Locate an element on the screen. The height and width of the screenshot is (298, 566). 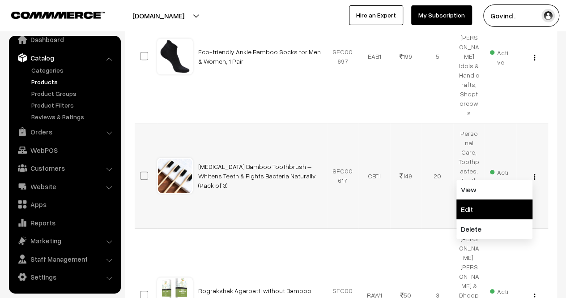
td: Personal Care, Toothpastes, Tooth Powders, Gavyadhara is located at coordinates (469, 175).